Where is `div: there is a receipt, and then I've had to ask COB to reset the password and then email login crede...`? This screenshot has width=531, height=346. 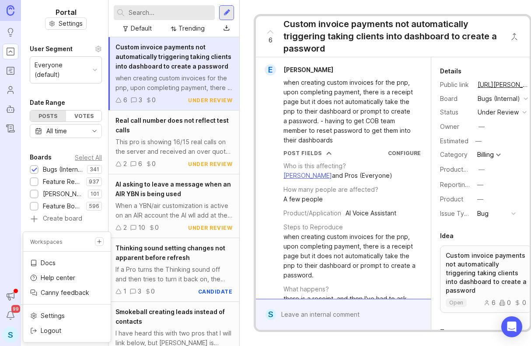
div: there is a receipt, and then I've had to ask COB to reset the password and then email login crede... is located at coordinates (352, 314).